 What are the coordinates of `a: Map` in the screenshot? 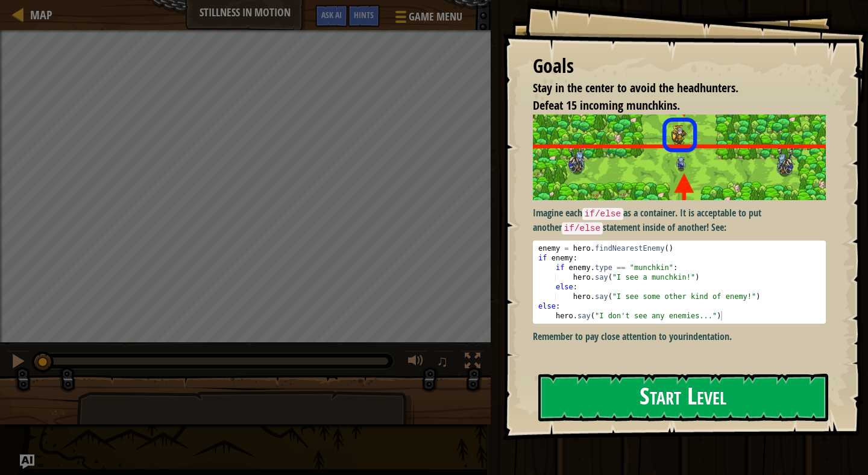 It's located at (38, 15).